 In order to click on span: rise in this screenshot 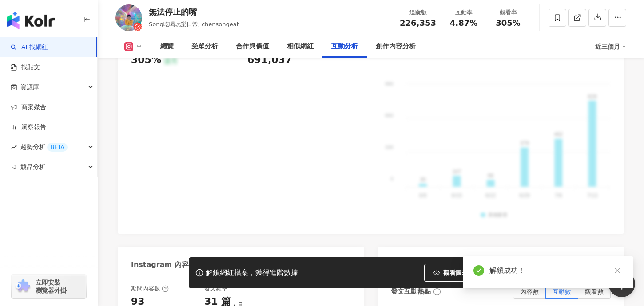, I will do `click(14, 147)`.